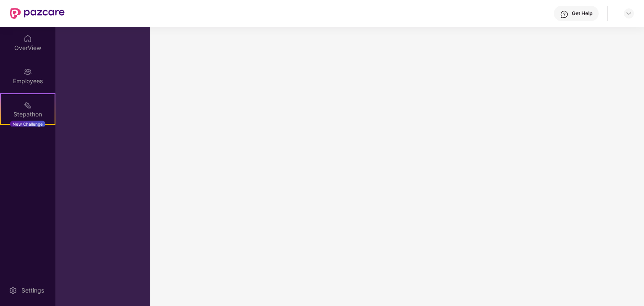 This screenshot has height=306, width=644. What do you see at coordinates (28, 72) in the screenshot?
I see `img: svg+xml;base64,PHN2ZyBpZD0iRW1wbG95ZWVzIiB4bWxucz0iaHR0cDovL3d3dy53My5vcmcvMjAwMC9zdmciIHdpZHRoPS...` at bounding box center [28, 72].